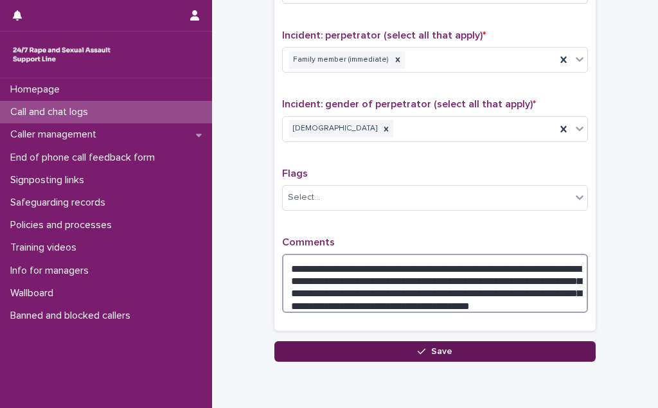 This screenshot has width=658, height=408. Describe the element at coordinates (295, 173) in the screenshot. I see `span: Flags` at that location.